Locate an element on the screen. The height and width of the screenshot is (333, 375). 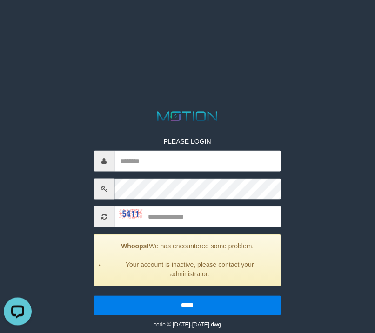
li: Your account is inactive, please contact your administrator. is located at coordinates (189, 270).